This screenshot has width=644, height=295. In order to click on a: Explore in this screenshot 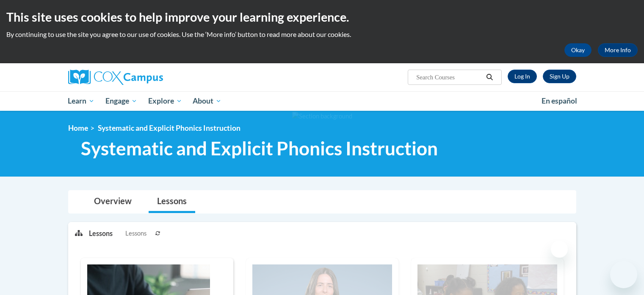, I will do `click(165, 101)`.